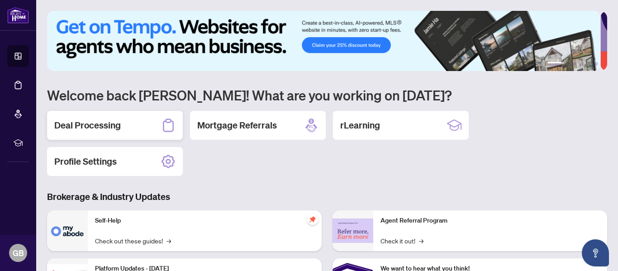 The width and height of the screenshot is (618, 271). Describe the element at coordinates (327, 197) in the screenshot. I see `h3: Brokerage & Industry Updates` at that location.